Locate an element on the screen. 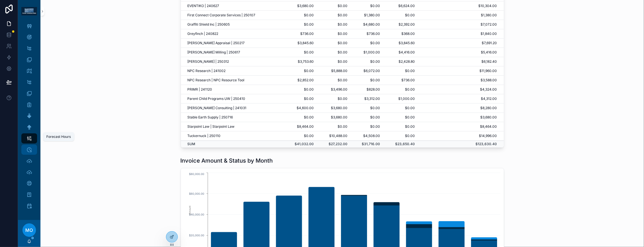  td: $14,996.00 is located at coordinates (461, 136).